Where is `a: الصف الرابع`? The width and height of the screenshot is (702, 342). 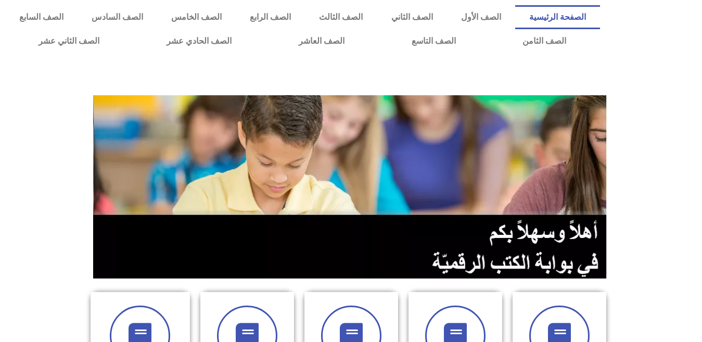 a: الصف الرابع is located at coordinates (270, 17).